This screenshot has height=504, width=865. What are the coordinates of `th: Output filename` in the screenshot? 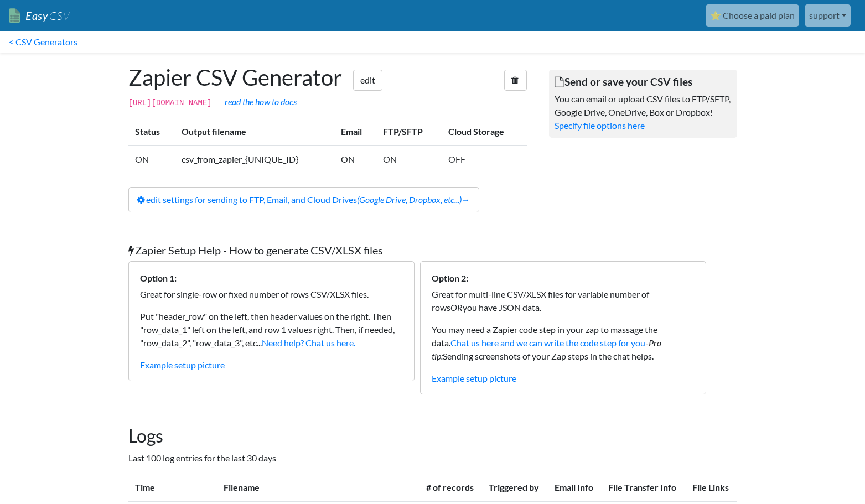 It's located at (255, 132).